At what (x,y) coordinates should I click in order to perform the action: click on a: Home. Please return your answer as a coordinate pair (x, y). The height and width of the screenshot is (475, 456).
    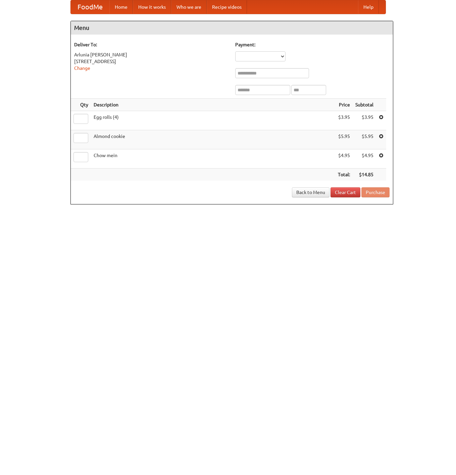
    Looking at the image, I should click on (121, 7).